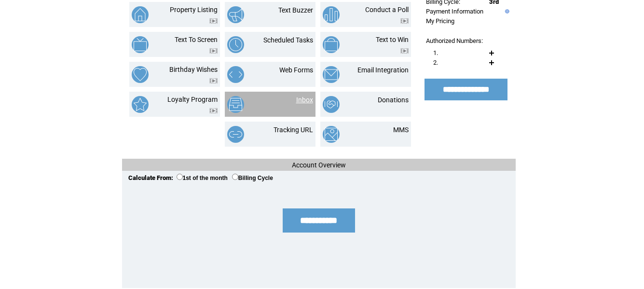  I want to click on input: 1st of the month, so click(180, 177).